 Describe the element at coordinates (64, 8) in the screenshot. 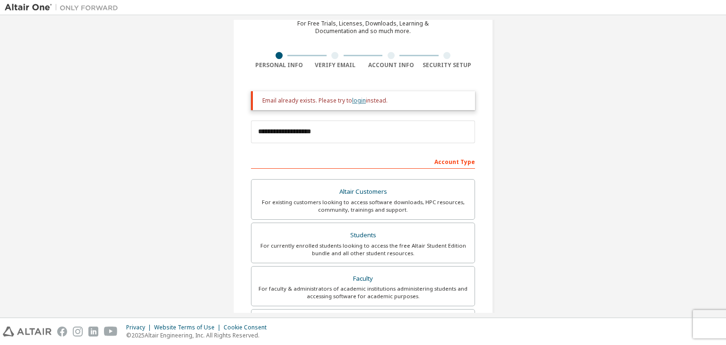

I see `img: Altair One` at that location.